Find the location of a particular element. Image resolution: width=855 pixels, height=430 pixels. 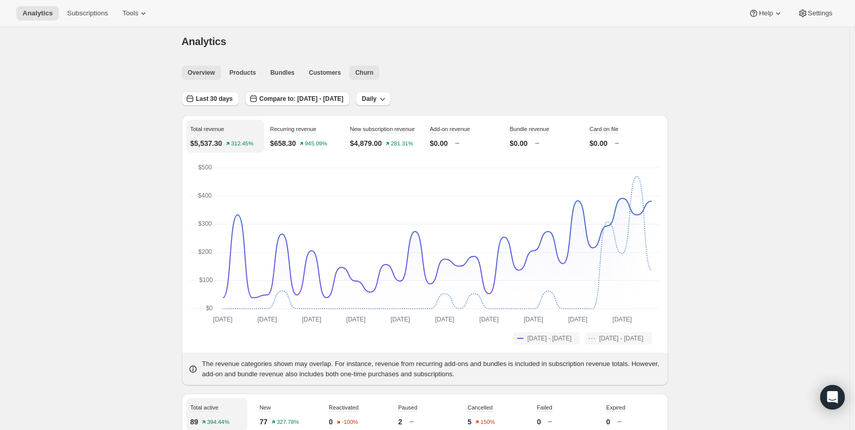

span: Total active is located at coordinates (204, 407).